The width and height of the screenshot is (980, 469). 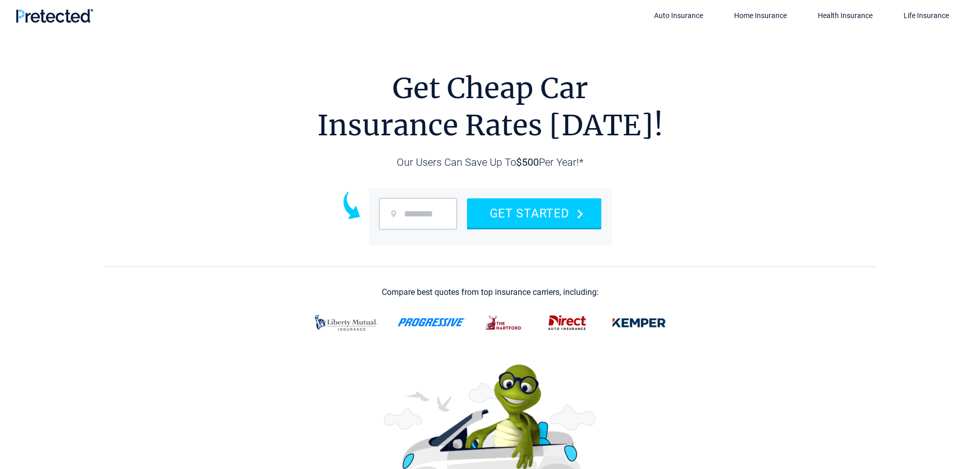 I want to click on strong: $500, so click(x=527, y=162).